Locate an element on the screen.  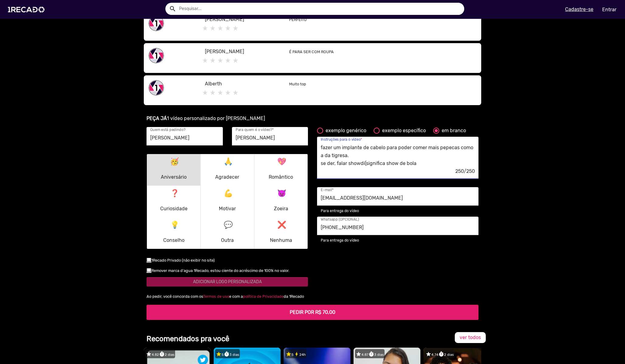
u: Cadastre-se is located at coordinates (579, 9).